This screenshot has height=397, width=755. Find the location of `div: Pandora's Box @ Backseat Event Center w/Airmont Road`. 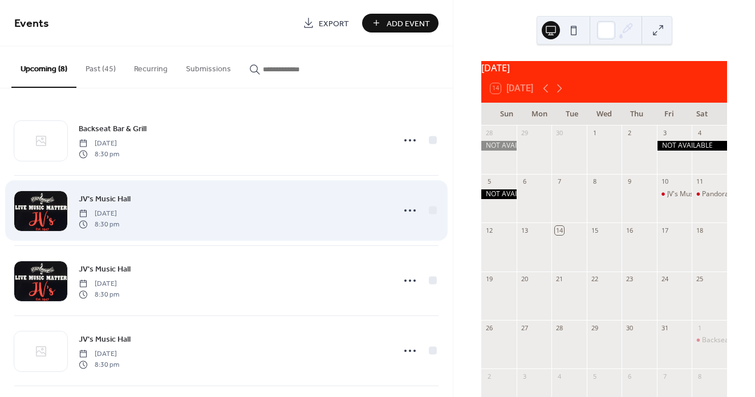

div: Pandora's Box @ Backseat Event Center w/Airmont Road is located at coordinates (709, 194).